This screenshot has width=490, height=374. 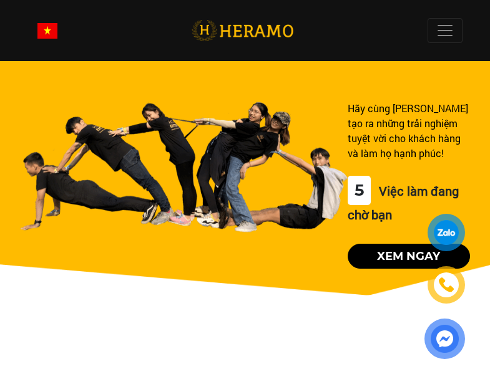 What do you see at coordinates (242, 31) in the screenshot?
I see `img: logo` at bounding box center [242, 31].